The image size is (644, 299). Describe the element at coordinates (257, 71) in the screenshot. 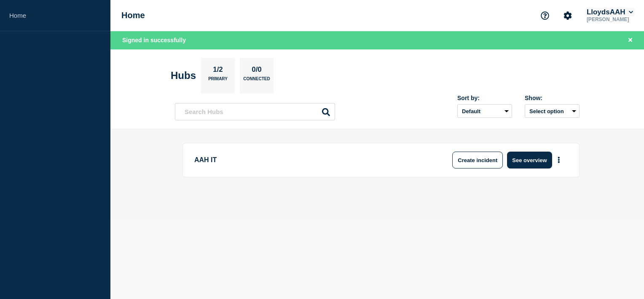

I see `p: 0/0` at that location.